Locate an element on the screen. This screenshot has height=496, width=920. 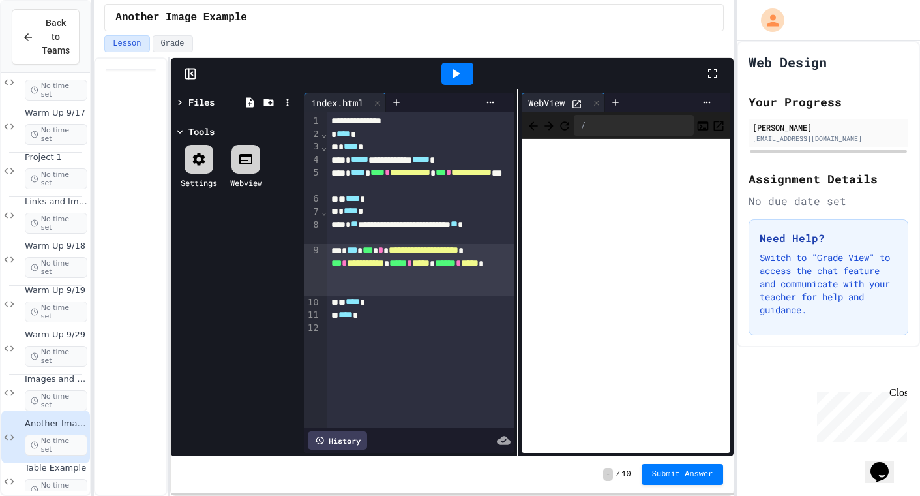
p: Switch to "Grade View" to access the chat feature and communicate with your teacher for help and ... is located at coordinates (828, 284).